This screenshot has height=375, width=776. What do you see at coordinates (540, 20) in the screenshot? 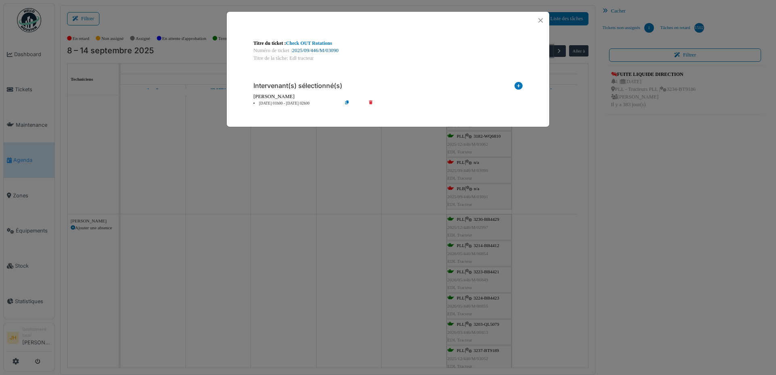
I see `button: Close` at bounding box center [540, 20].